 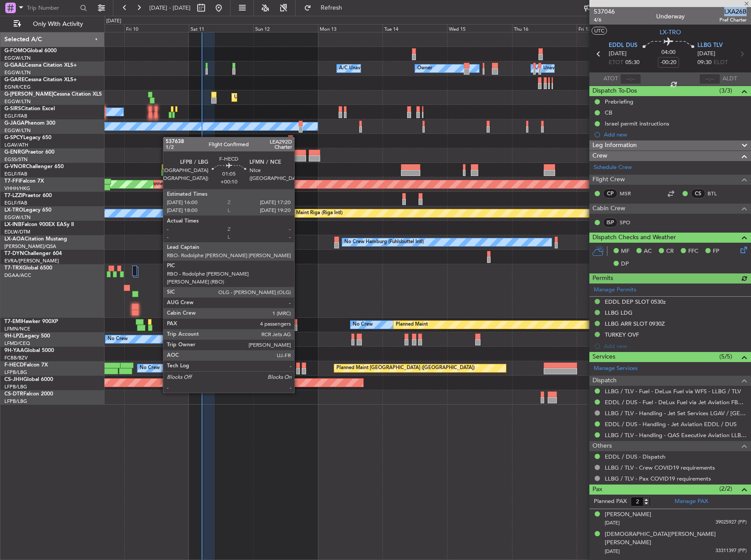 What do you see at coordinates (610, 193) in the screenshot?
I see `div: CP` at bounding box center [610, 193].